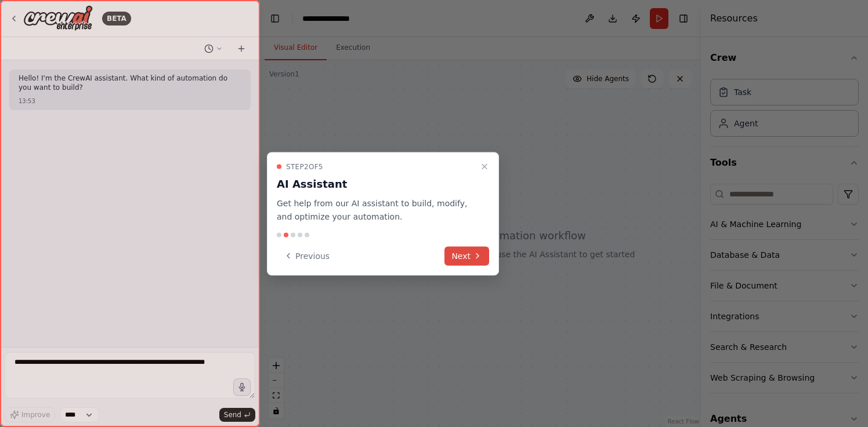 This screenshot has height=427, width=868. I want to click on button: Next, so click(467, 256).